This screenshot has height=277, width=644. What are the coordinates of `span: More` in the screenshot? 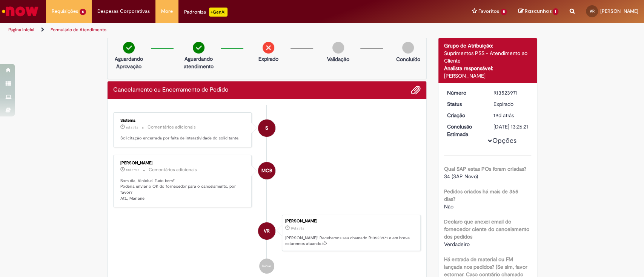 It's located at (167, 11).